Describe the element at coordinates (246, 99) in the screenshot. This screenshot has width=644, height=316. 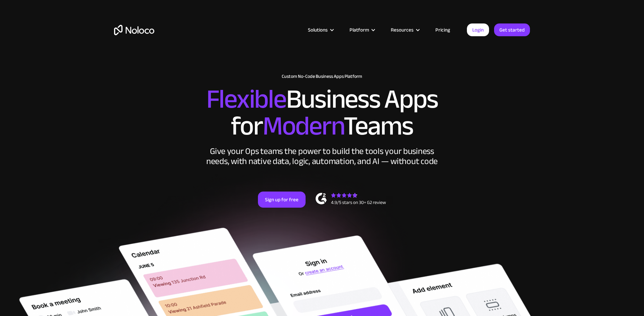
I see `span: Flexible` at that location.